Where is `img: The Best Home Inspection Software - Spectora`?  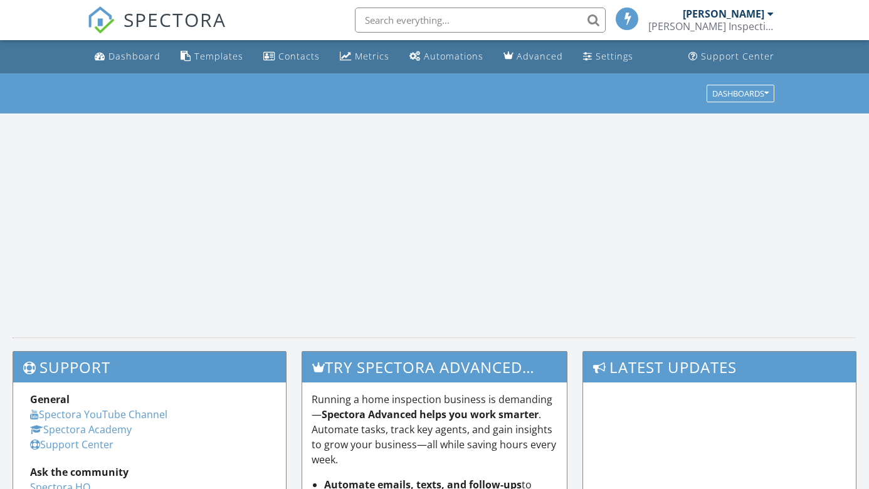 img: The Best Home Inspection Software - Spectora is located at coordinates (101, 20).